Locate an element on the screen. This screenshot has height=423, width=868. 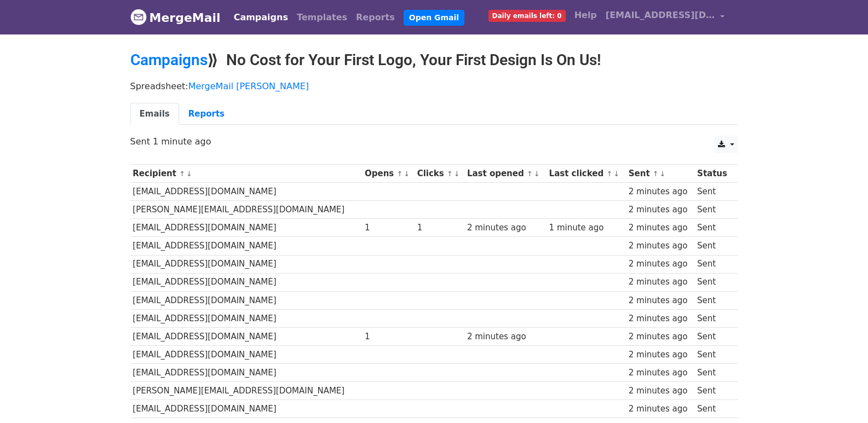
div: Chat Widget is located at coordinates (841, 397).